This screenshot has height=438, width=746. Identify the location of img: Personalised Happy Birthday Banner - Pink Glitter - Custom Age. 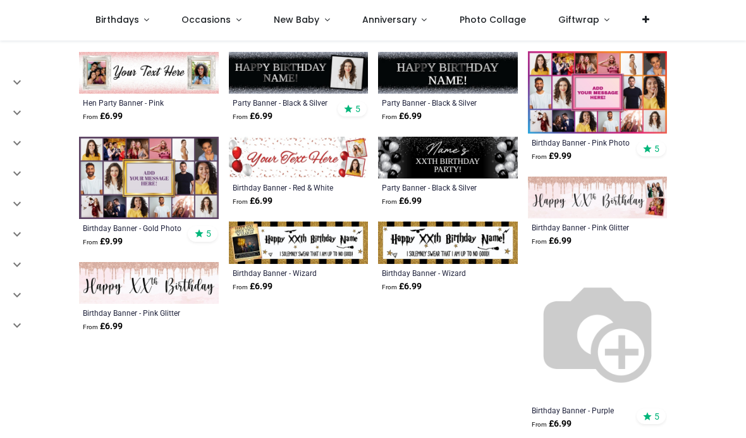
(149, 283).